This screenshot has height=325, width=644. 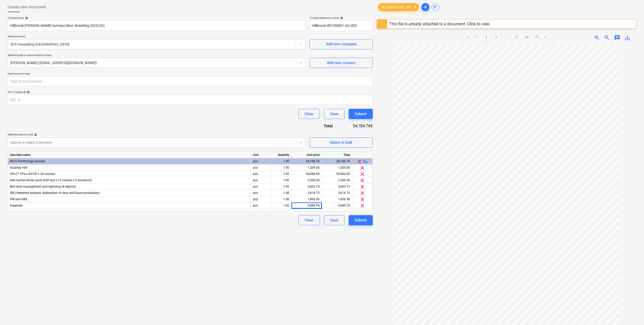 What do you see at coordinates (157, 37) in the screenshot?
I see `p: Select company` at bounding box center [157, 37].